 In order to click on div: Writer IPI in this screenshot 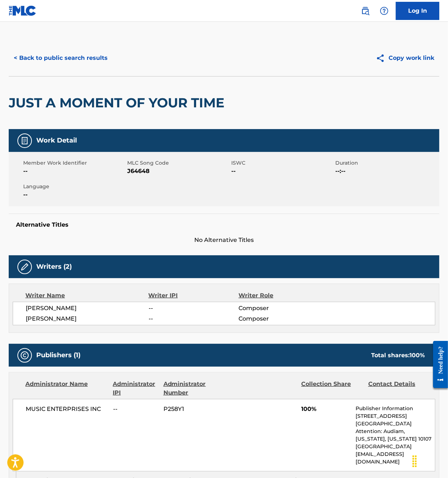, I will do `click(193, 296)`.